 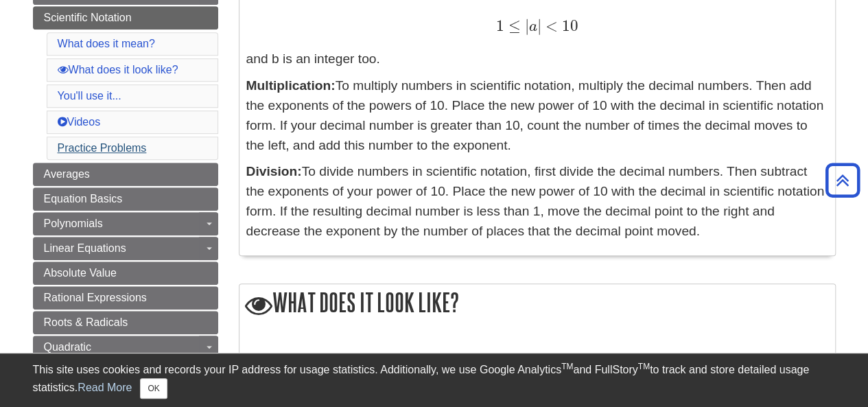 What do you see at coordinates (89, 95) in the screenshot?
I see `a: You'll use it...` at bounding box center [89, 95].